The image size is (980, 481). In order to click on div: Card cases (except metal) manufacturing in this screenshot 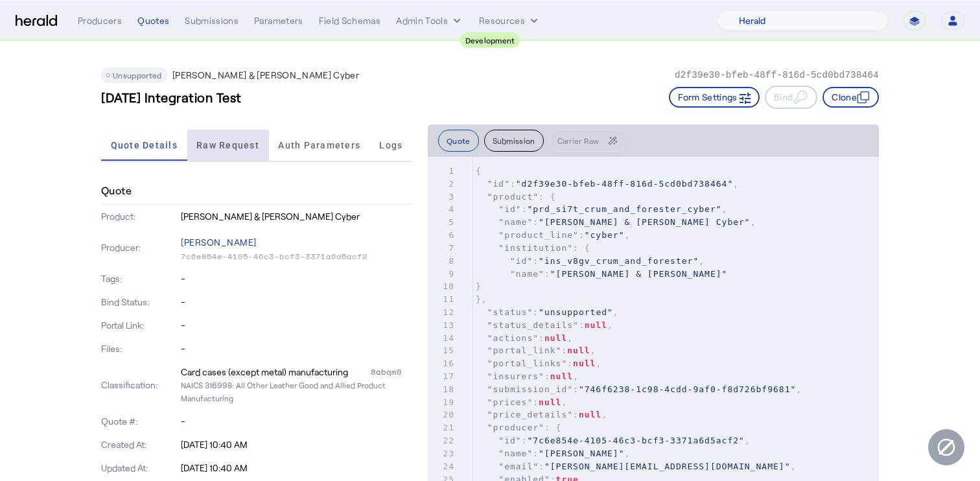, I will do `click(264, 373)`.